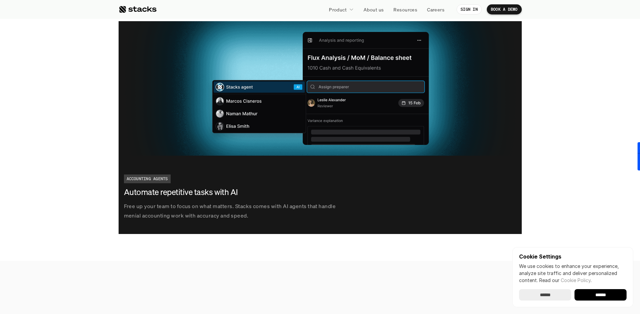  Describe the element at coordinates (573, 256) in the screenshot. I see `p: Cookie Settings` at that location.